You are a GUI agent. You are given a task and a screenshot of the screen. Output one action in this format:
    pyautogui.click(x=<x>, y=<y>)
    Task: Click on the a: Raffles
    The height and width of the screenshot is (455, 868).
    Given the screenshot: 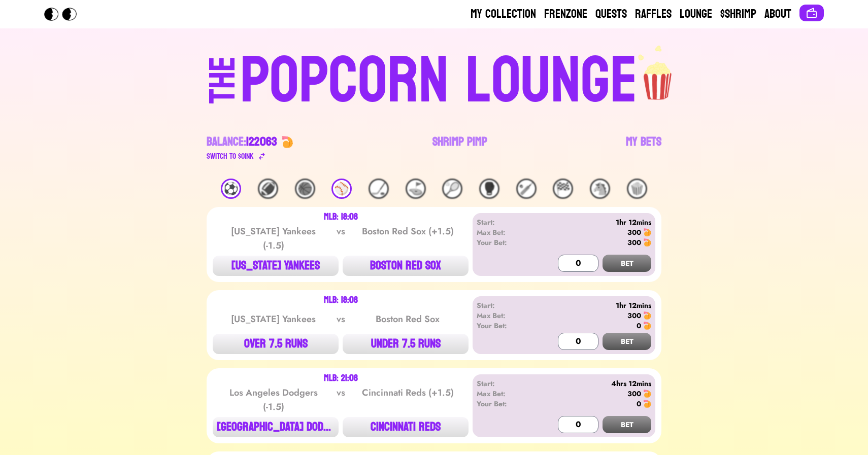 What is the action you would take?
    pyautogui.click(x=653, y=14)
    